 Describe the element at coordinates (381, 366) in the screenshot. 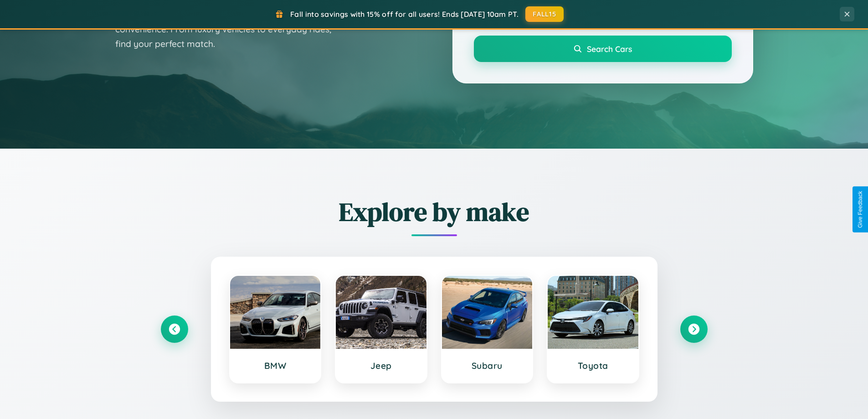

I see `h3: Jeep` at that location.